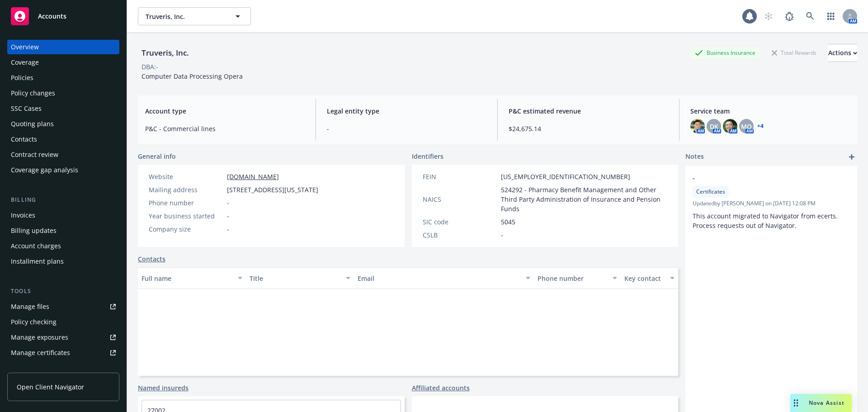 The height and width of the screenshot is (412, 868). I want to click on span: Notes, so click(694, 157).